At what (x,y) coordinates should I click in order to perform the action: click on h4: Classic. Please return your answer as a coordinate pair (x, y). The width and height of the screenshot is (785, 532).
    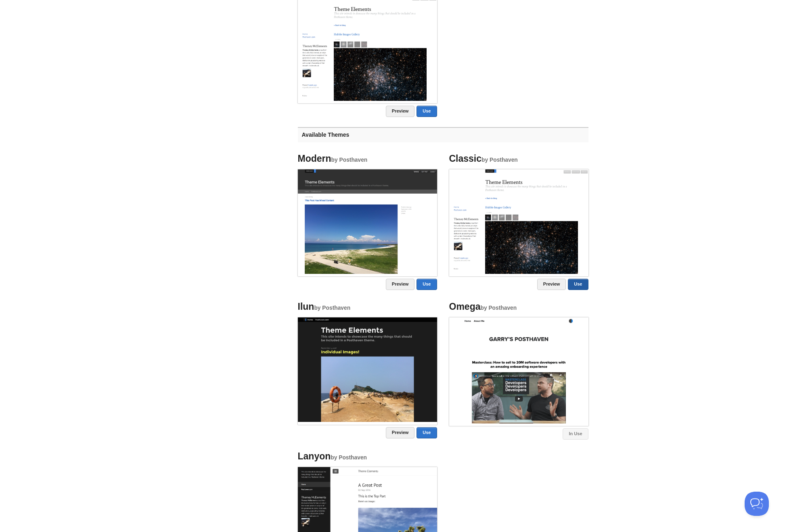
    Looking at the image, I should click on (519, 159).